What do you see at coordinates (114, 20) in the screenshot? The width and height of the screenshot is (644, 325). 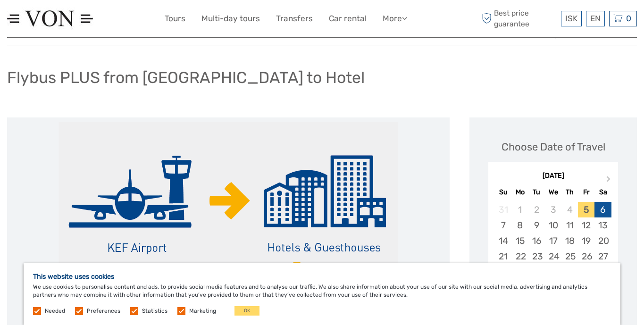 I see `button: Open LiveChat chat widget` at bounding box center [114, 20].